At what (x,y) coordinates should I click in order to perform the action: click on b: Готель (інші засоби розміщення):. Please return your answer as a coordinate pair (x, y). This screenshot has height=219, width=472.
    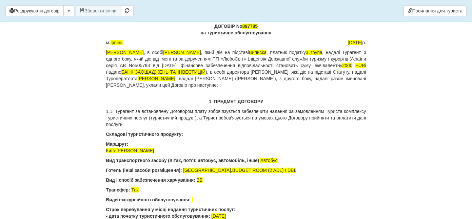
    Looking at the image, I should click on (144, 171).